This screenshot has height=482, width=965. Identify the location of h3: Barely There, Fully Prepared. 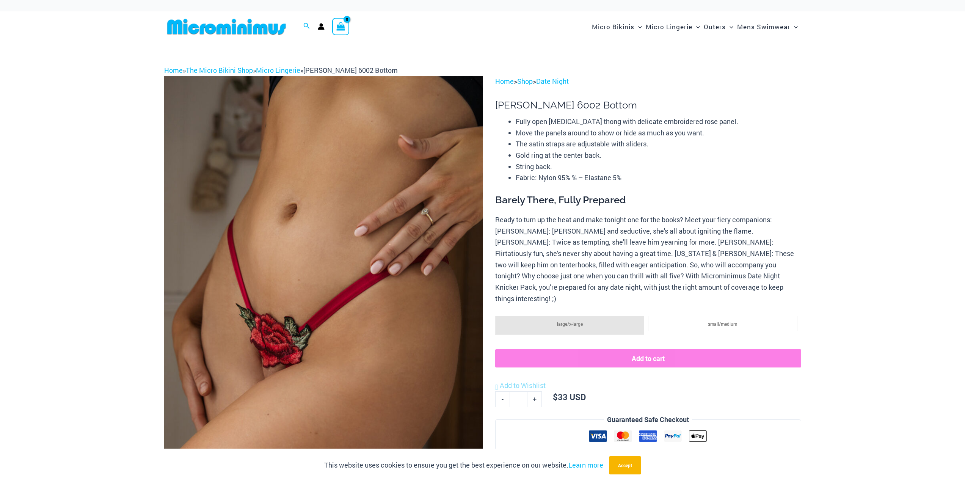
(648, 200).